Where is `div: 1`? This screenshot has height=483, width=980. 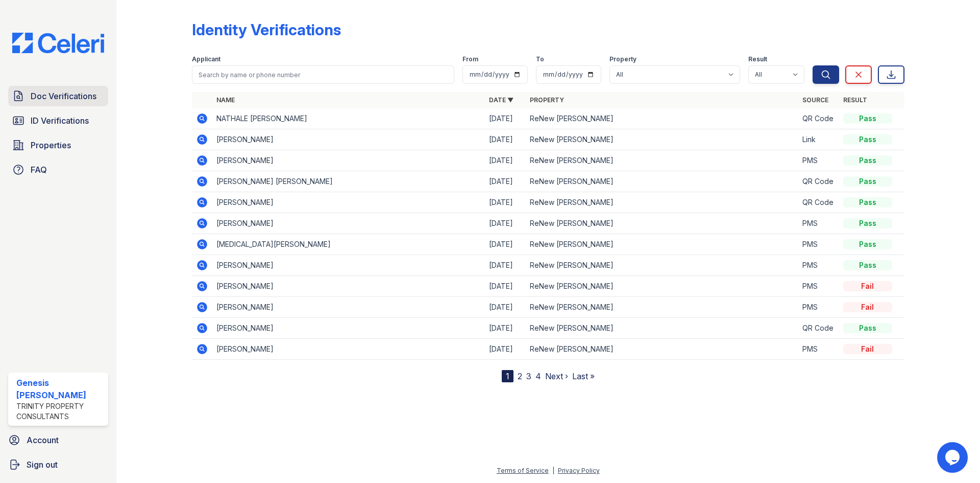
div: 1 is located at coordinates (507, 376).